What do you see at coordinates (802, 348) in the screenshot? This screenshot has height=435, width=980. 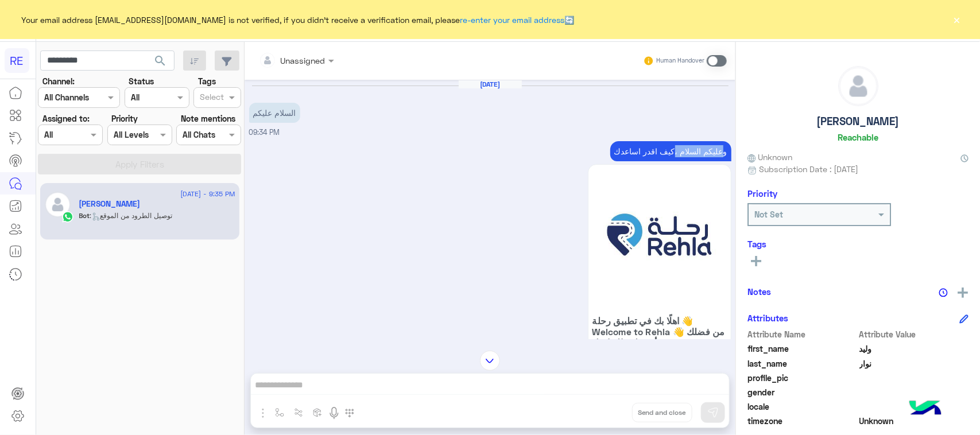 I see `span: first_name` at bounding box center [802, 348].